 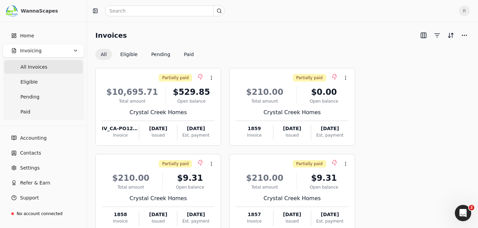 What do you see at coordinates (43, 112) in the screenshot?
I see `a: Paid` at bounding box center [43, 112].